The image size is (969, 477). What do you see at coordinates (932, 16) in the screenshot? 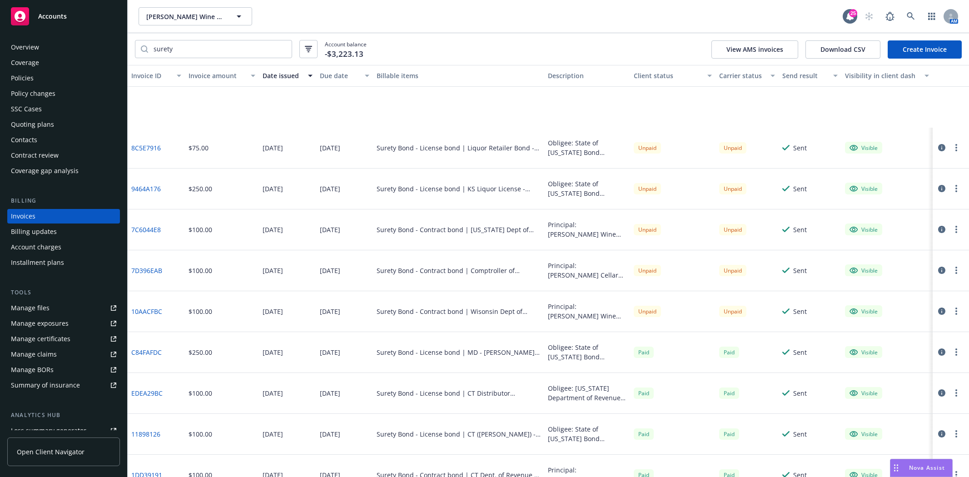
I see `a: Switch app` at bounding box center [932, 16].